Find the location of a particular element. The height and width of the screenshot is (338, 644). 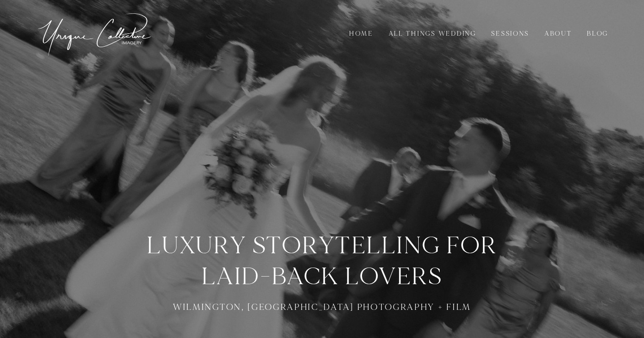

a: Home is located at coordinates (361, 34).